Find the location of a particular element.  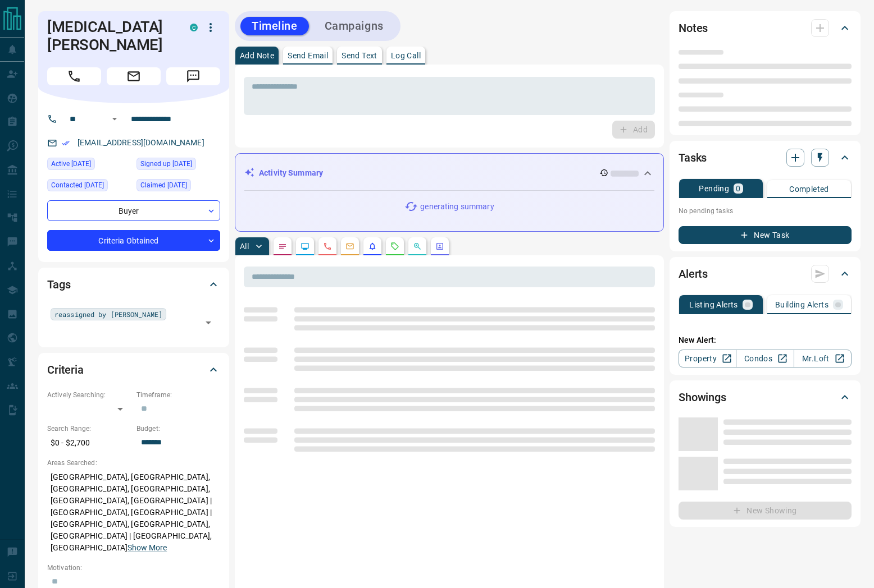

svg: Calls is located at coordinates (328, 246).